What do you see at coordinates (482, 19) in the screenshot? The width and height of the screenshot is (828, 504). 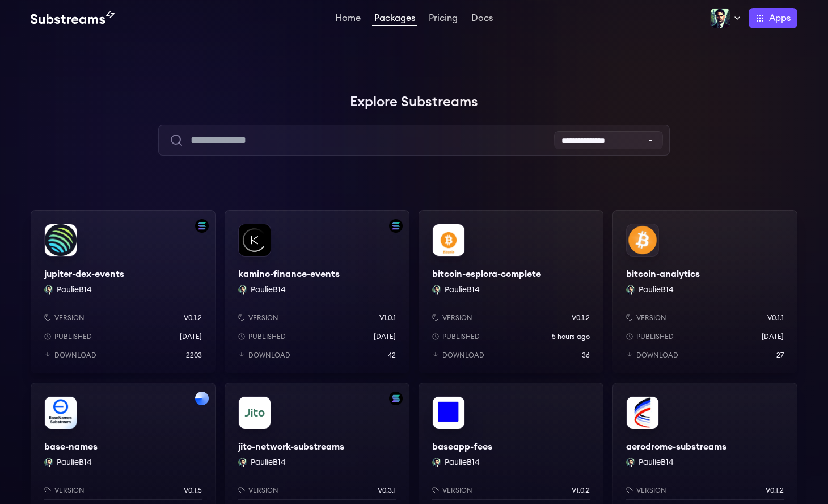 I see `a: Docs` at bounding box center [482, 19].